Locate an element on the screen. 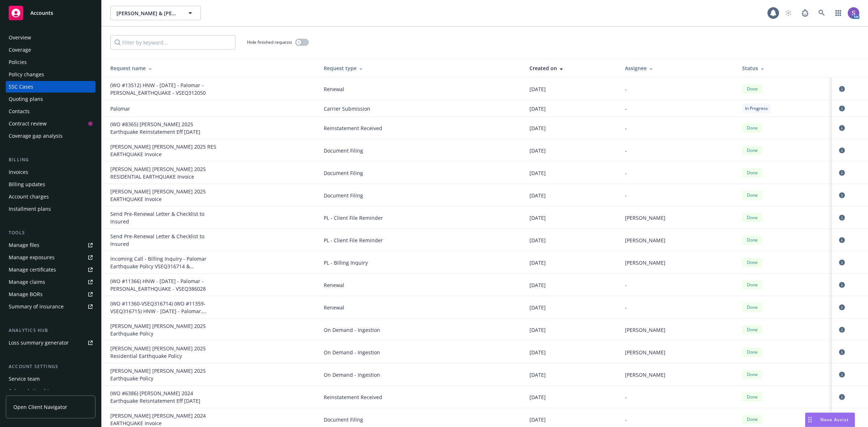  div: Installment plans is located at coordinates (30, 209).